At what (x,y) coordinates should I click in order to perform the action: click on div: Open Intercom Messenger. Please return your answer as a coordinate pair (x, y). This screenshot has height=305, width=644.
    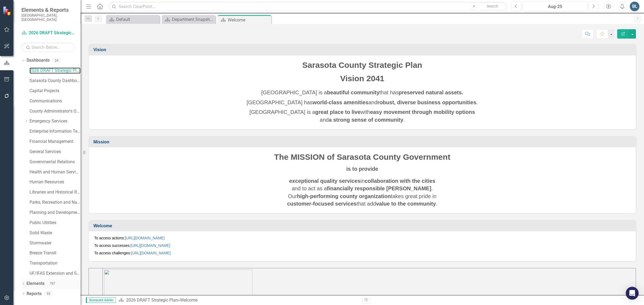
    Looking at the image, I should click on (632, 294).